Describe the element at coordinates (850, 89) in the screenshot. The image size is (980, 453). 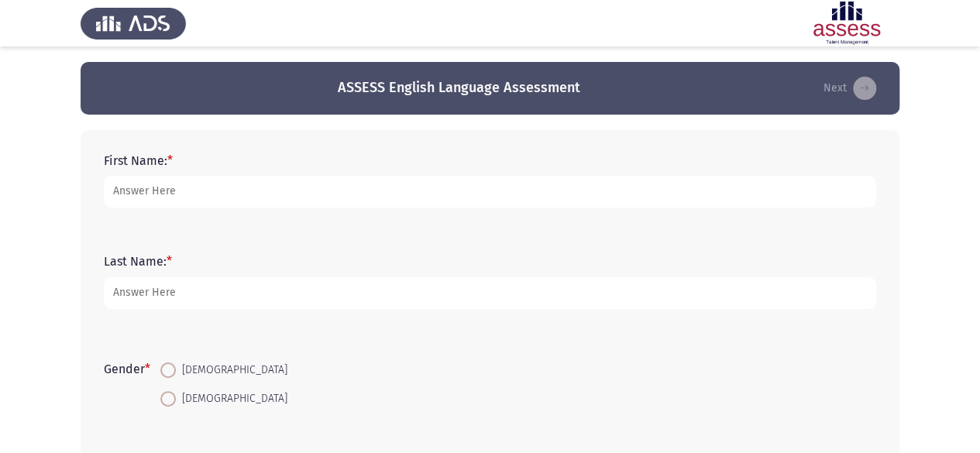
I see `button: load next page` at that location.